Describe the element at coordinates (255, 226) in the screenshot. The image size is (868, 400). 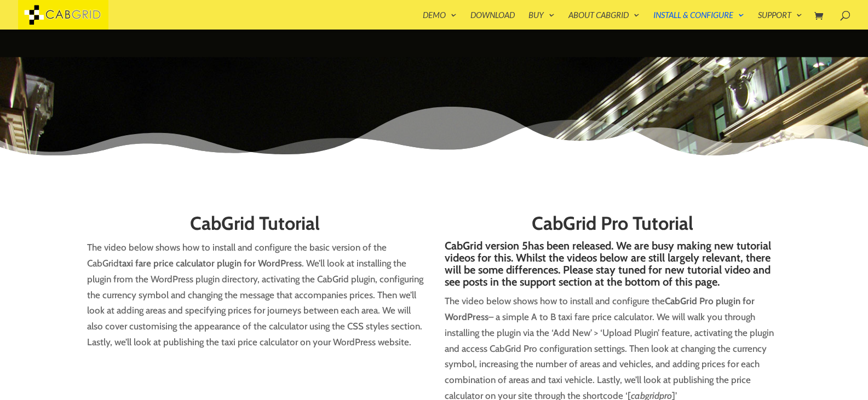
I see `h1: CabGrid Tutorial` at that location.